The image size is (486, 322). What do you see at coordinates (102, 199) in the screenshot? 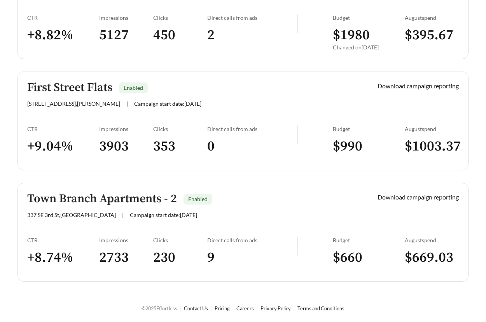
I see `h5: Town Branch Apartments - 2` at bounding box center [102, 199].